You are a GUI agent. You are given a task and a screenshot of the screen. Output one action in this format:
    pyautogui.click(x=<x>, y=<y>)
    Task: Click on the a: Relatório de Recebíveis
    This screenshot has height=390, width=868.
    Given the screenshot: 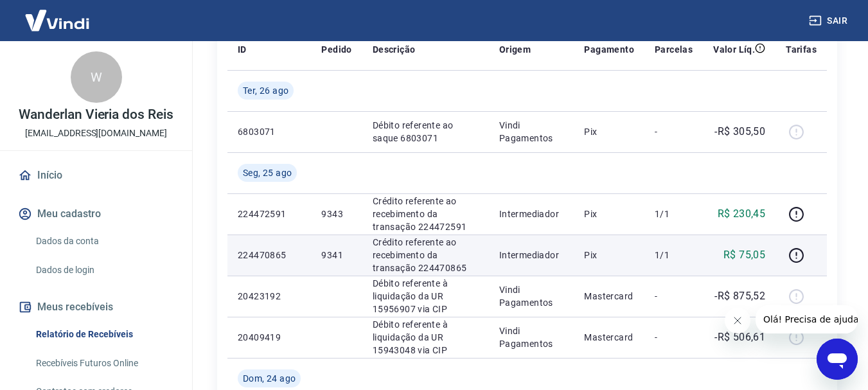 What is the action you would take?
    pyautogui.click(x=104, y=334)
    